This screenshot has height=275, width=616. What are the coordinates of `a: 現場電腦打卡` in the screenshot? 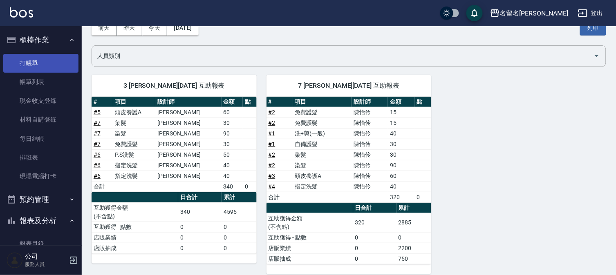 It's located at (41, 176).